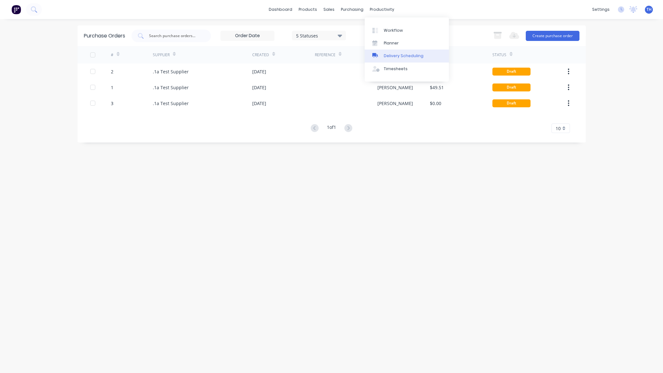 This screenshot has width=663, height=373. Describe the element at coordinates (331, 128) in the screenshot. I see `div: 1 of 1` at that location.